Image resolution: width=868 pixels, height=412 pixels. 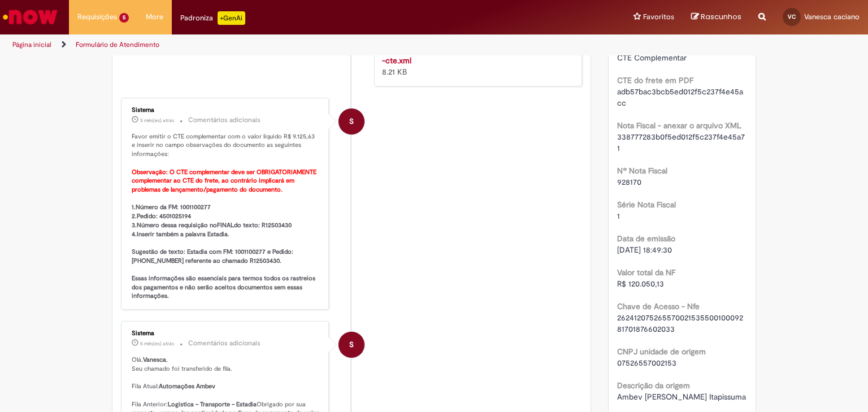 What do you see at coordinates (791, 16) in the screenshot?
I see `span: VC` at bounding box center [791, 16].